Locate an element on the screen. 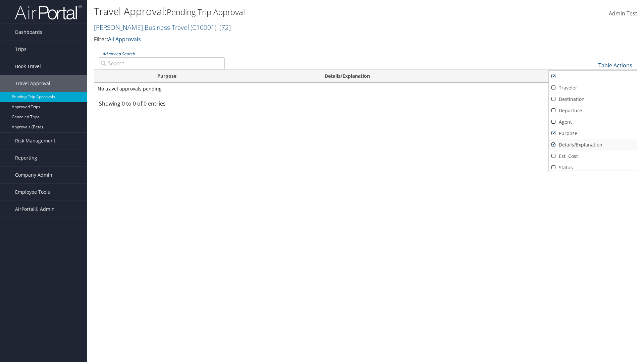  a: Departure is located at coordinates (593, 111).